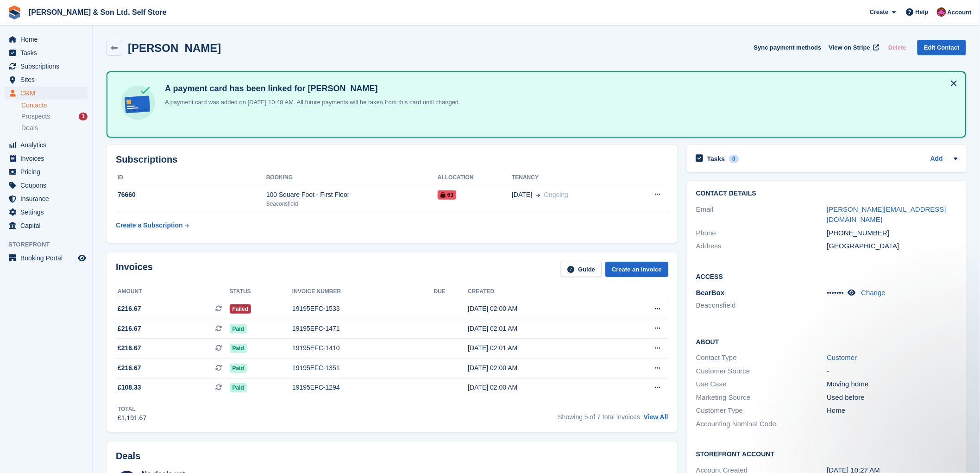 The width and height of the screenshot is (980, 473). What do you see at coordinates (599, 417) in the screenshot?
I see `span: Showing 5 of 7 total invoices` at bounding box center [599, 417].